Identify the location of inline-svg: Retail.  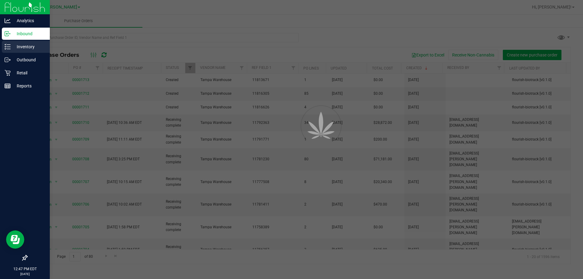
(8, 73).